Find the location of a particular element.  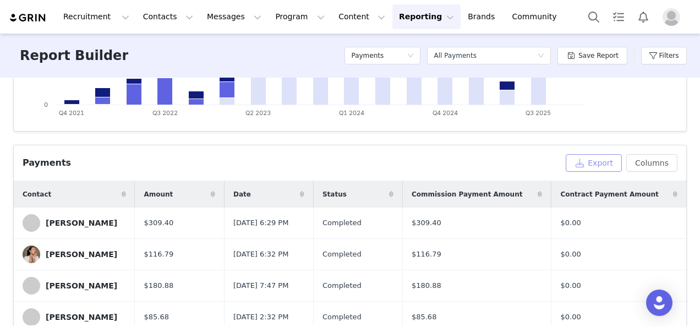

button: Reporting is located at coordinates (427, 17).